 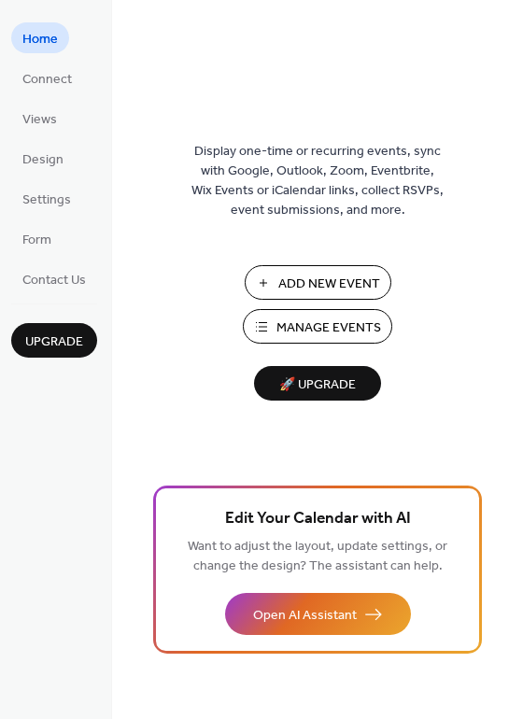 I want to click on span: 🚀 Upgrade, so click(x=317, y=385).